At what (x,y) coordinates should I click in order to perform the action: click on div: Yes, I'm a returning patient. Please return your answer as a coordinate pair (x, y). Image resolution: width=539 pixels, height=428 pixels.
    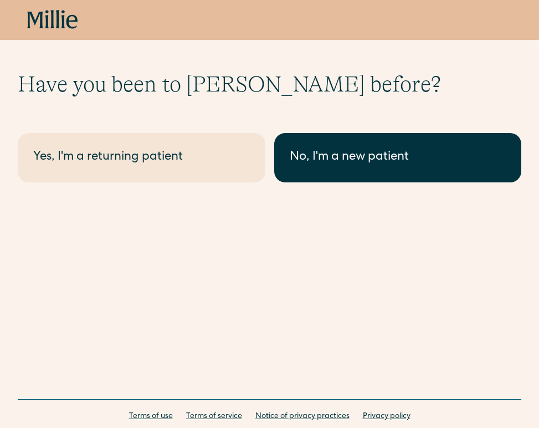
    Looking at the image, I should click on (141, 157).